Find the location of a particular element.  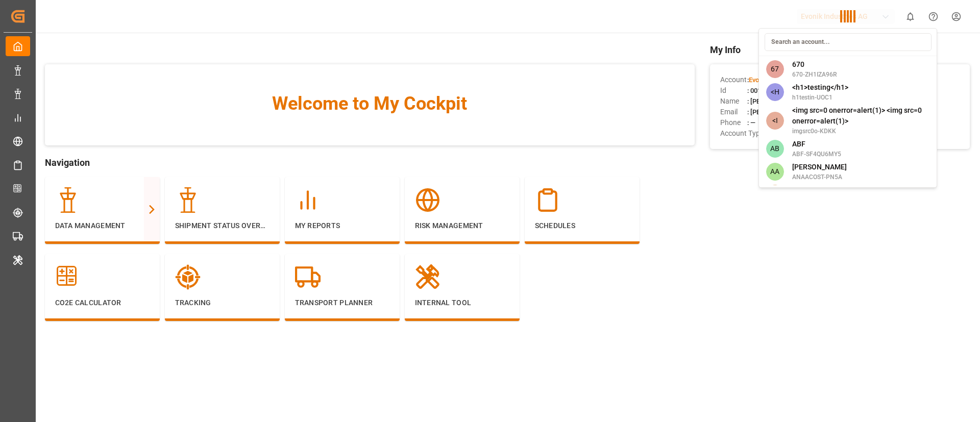

p: Shipment Status Overview is located at coordinates (222, 225).